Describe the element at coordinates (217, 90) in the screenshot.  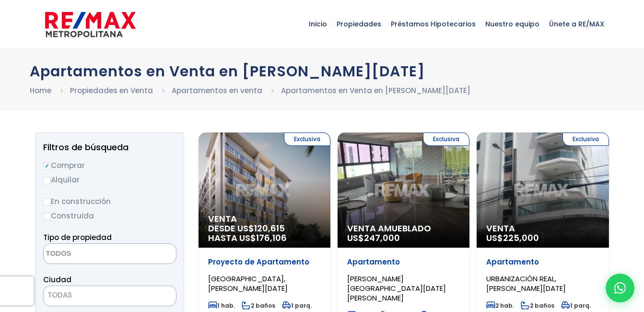
I see `a: Apartamentos en venta` at that location.